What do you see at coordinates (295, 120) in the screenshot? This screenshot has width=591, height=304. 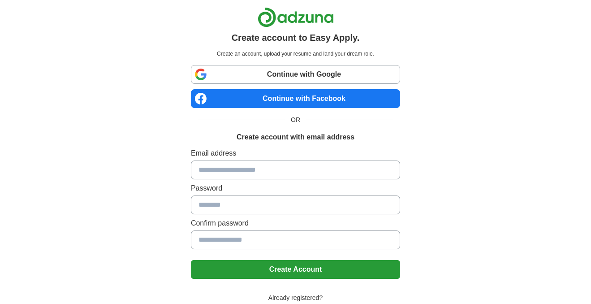 I see `span: OR` at bounding box center [295, 120].